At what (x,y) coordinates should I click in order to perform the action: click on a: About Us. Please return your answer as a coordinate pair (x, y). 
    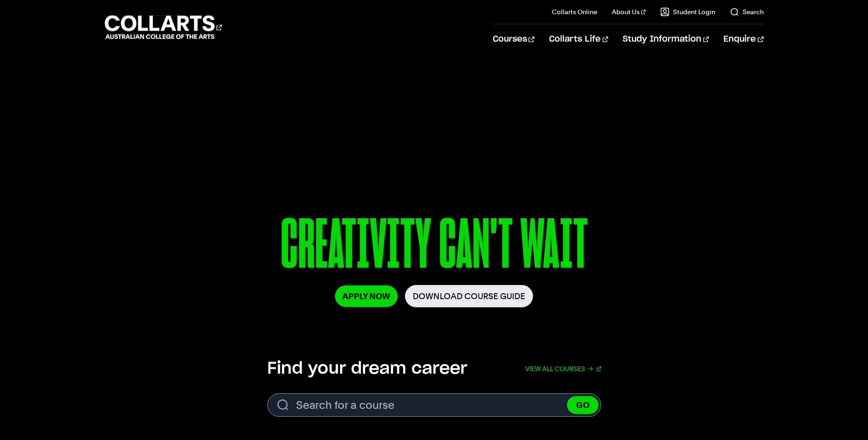
    Looking at the image, I should click on (629, 12).